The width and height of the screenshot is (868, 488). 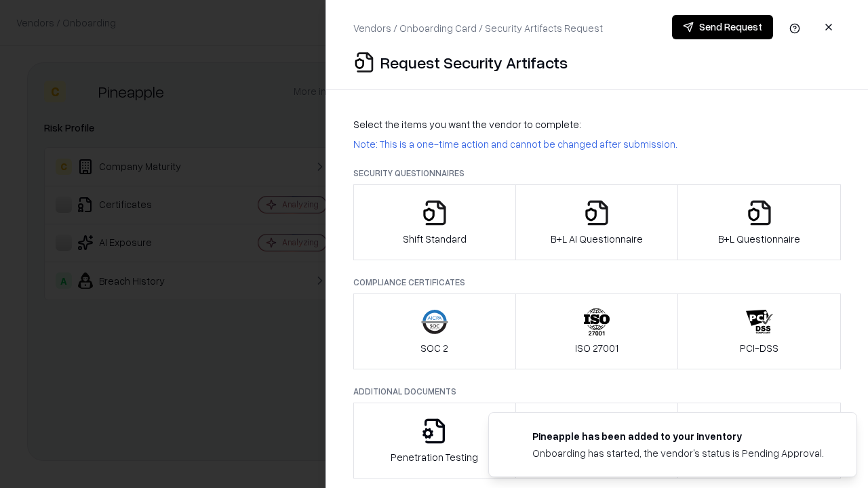 What do you see at coordinates (597, 124) in the screenshot?
I see `p: Select the items you want the vendor to complete:` at bounding box center [597, 124].